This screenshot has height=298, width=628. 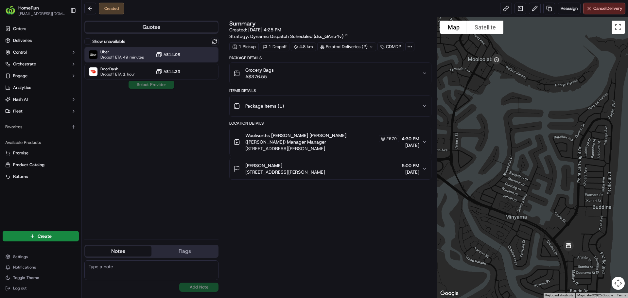 I want to click on img: HomeRun, so click(x=10, y=10).